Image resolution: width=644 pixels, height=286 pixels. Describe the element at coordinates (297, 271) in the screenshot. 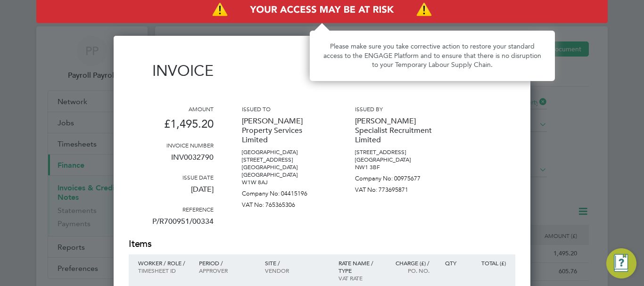

I see `p: Vendor` at that location.